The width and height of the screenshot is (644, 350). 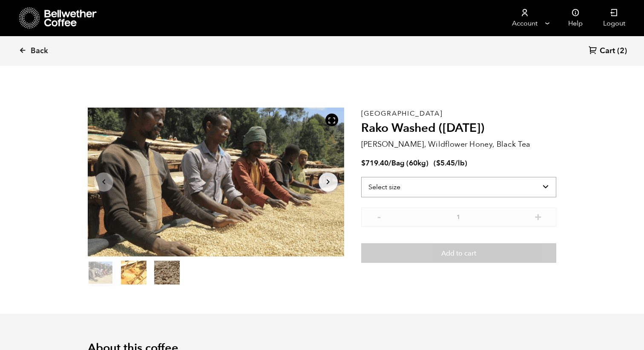 What do you see at coordinates (375, 163) in the screenshot?
I see `bdi: 719.40` at bounding box center [375, 163].